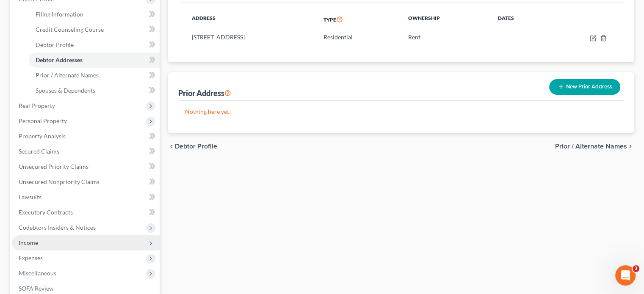  Describe the element at coordinates (86, 167) in the screenshot. I see `a: Unsecured Priority Claims` at that location.